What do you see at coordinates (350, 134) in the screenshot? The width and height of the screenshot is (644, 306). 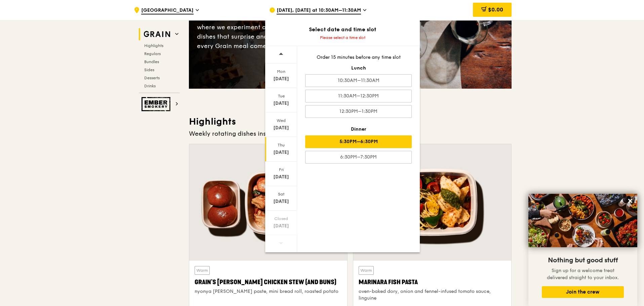 I see `div: Weekly rotating dishes inspired by flavours from around the world.` at bounding box center [350, 134].